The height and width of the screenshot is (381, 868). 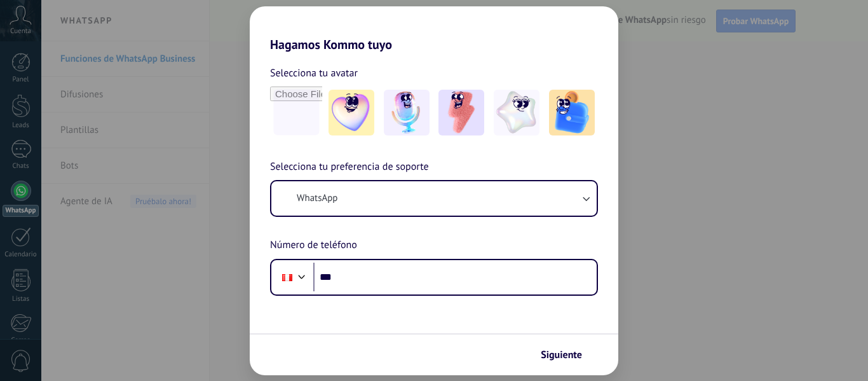 I want to click on button: Siguiente, so click(x=567, y=355).